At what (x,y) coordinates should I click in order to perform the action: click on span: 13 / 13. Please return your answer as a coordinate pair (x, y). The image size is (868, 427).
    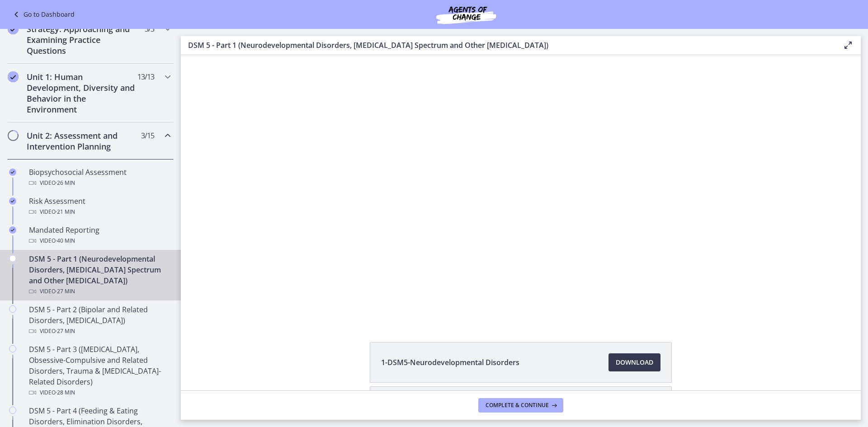
    Looking at the image, I should click on (146, 77).